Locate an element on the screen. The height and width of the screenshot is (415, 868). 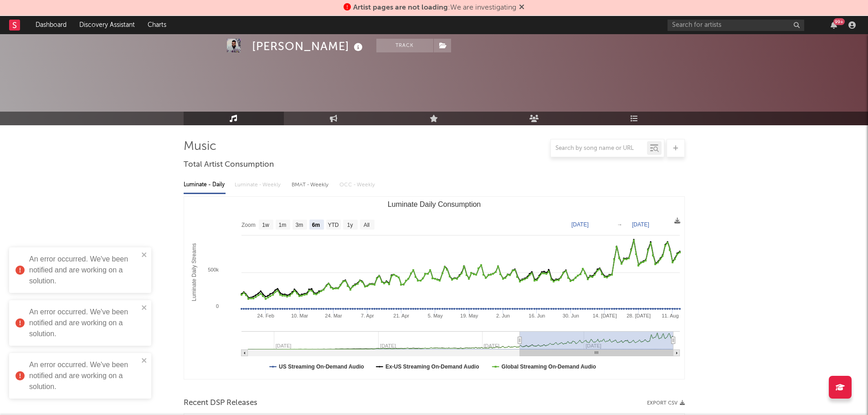
text: Global Streaming On-Demand Audio is located at coordinates (549, 366).